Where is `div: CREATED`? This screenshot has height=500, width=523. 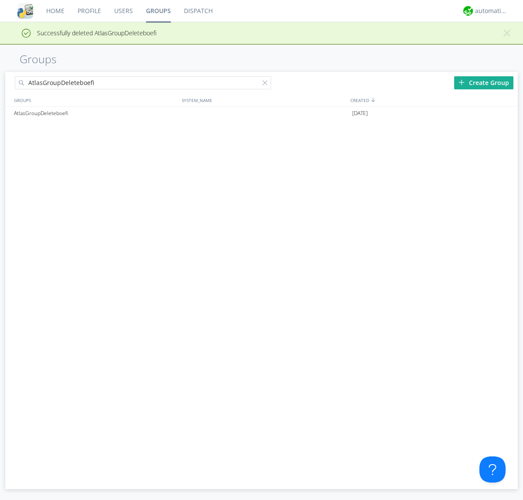 div: CREATED is located at coordinates (433, 100).